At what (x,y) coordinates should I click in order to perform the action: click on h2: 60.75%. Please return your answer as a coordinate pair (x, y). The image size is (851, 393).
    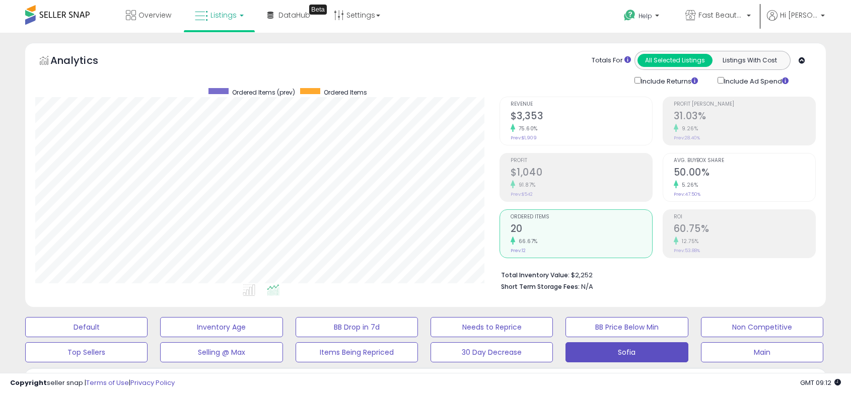
    Looking at the image, I should click on (744, 230).